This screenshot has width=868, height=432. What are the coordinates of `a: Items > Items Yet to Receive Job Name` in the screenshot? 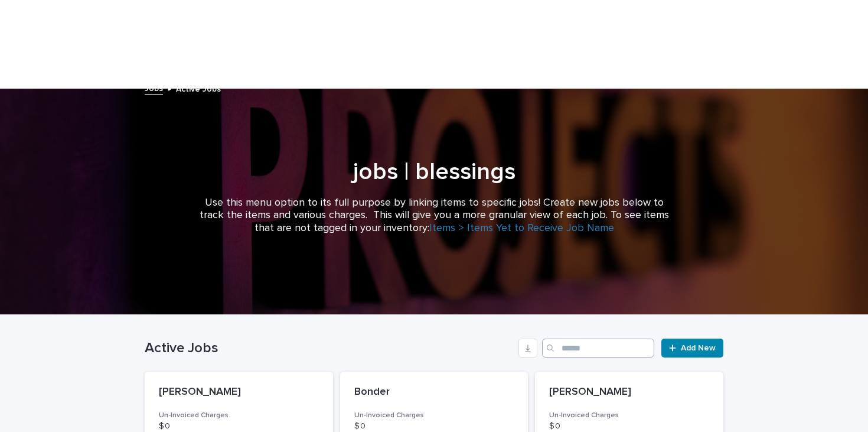 It's located at (521, 228).